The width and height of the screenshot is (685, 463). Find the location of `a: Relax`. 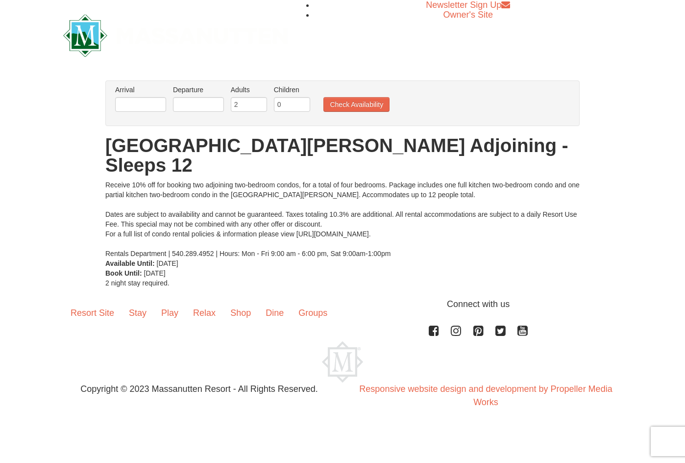

a: Relax is located at coordinates (204, 313).